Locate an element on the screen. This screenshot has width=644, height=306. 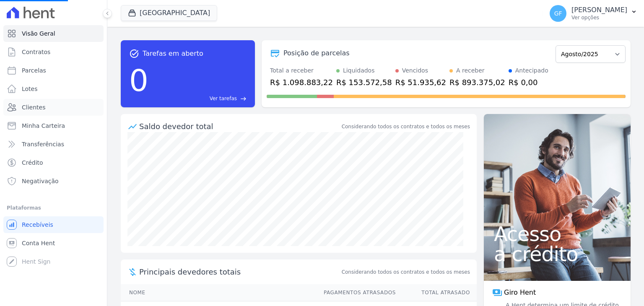
a: Recebíveis is located at coordinates (53, 225).